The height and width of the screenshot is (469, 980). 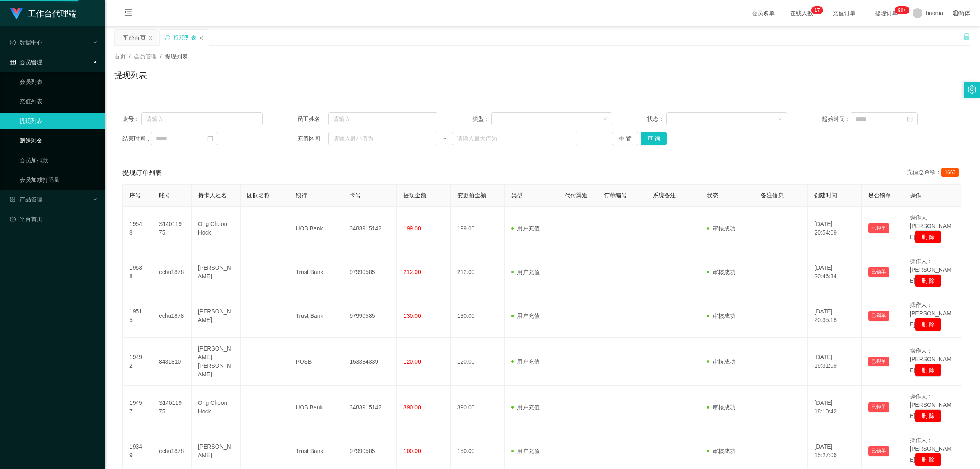 I want to click on span: 类型：, so click(x=482, y=119).